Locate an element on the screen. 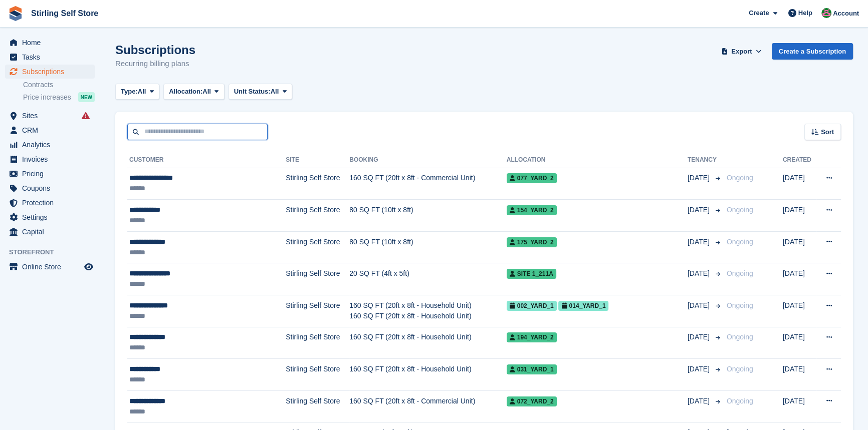  p: Recurring billing plans is located at coordinates (156, 64).